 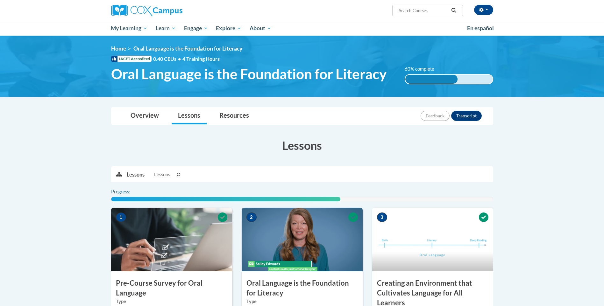 What do you see at coordinates (129, 192) in the screenshot?
I see `label: Progress:` at bounding box center [129, 192].